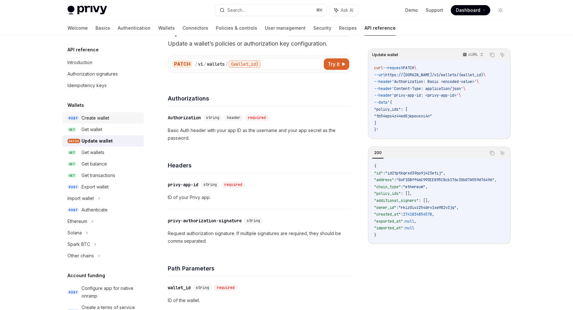 The height and width of the screenshot is (310, 573). What do you see at coordinates (103, 175) in the screenshot?
I see `a: GETGet transactions` at bounding box center [103, 175].